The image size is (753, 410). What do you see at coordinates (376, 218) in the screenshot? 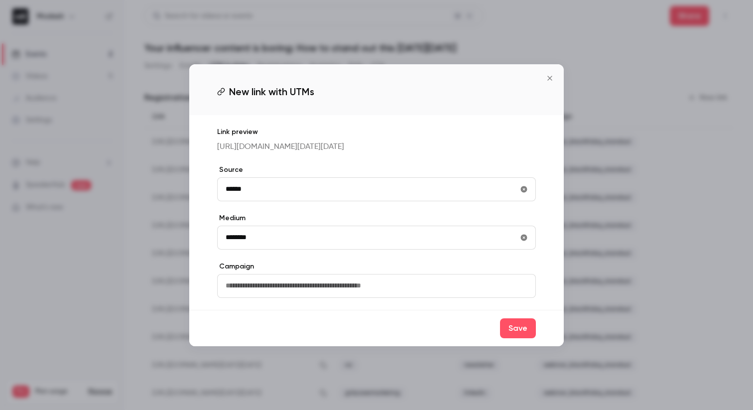
I see `label: Medium` at bounding box center [376, 218].